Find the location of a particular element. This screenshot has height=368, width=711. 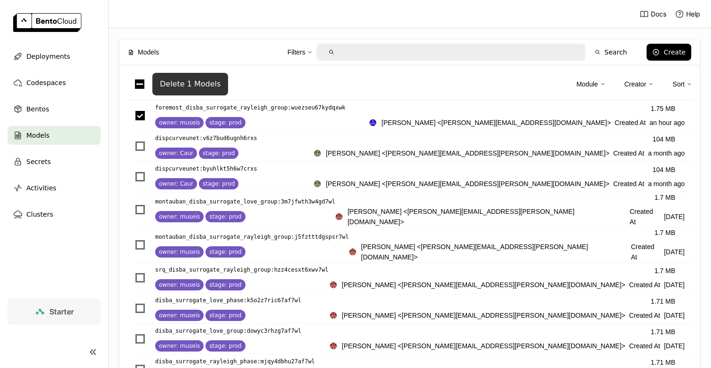

span: Activities is located at coordinates (41, 188).